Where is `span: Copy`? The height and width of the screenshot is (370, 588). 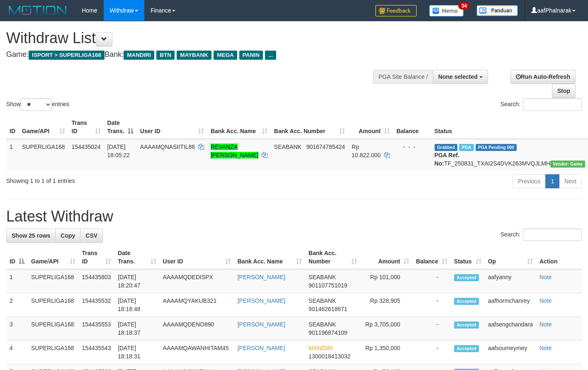 span: Copy is located at coordinates (68, 235).